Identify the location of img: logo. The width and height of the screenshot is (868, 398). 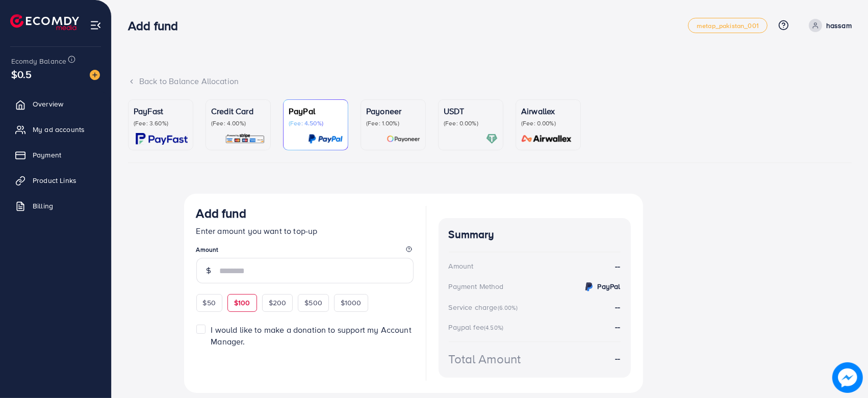
(44, 22).